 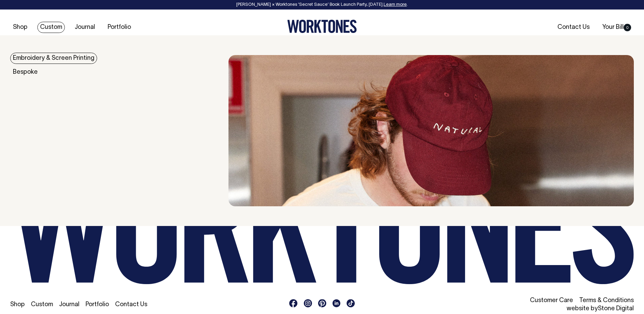 I want to click on a: Customer Care, so click(x=551, y=301).